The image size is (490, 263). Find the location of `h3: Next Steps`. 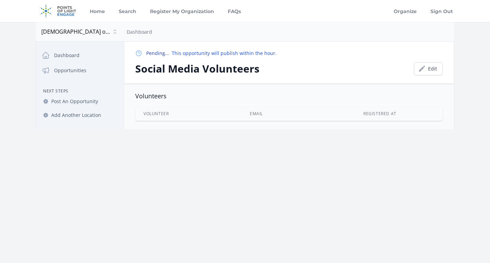

h3: Next Steps is located at coordinates (80, 91).